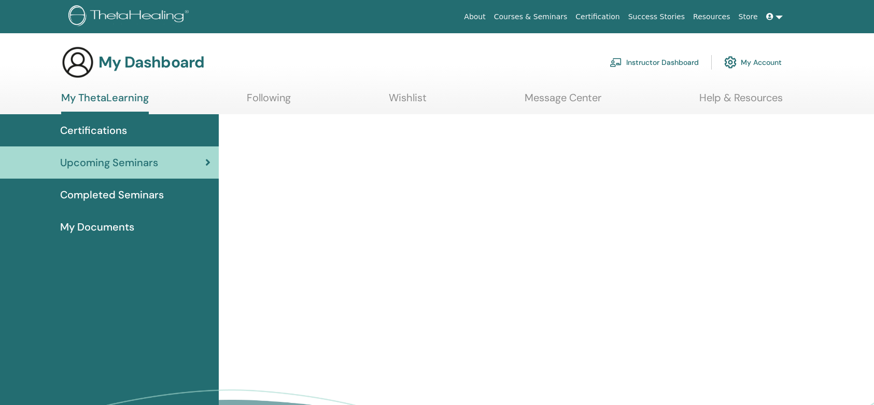 This screenshot has width=874, height=405. I want to click on a: Wishlist, so click(408, 101).